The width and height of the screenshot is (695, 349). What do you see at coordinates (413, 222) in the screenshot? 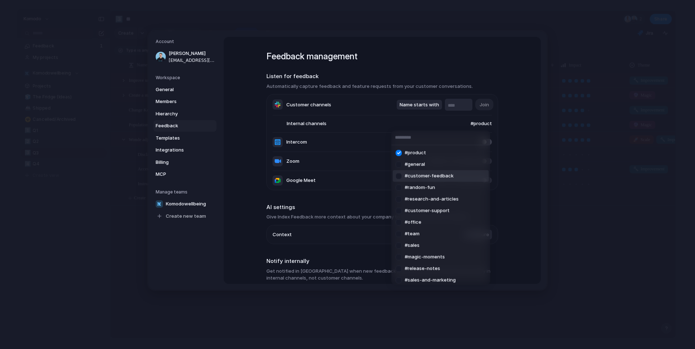
I see `span: #office` at bounding box center [413, 222].